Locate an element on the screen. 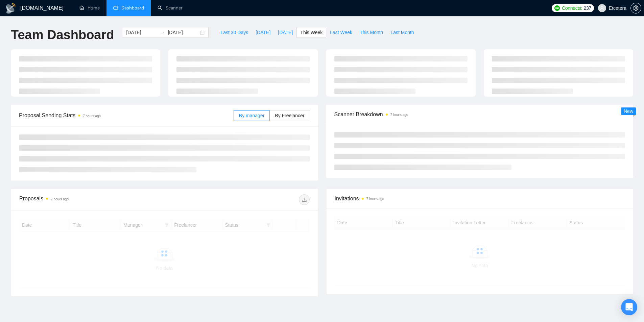 The image size is (644, 322). span: dashboard is located at coordinates (116, 7).